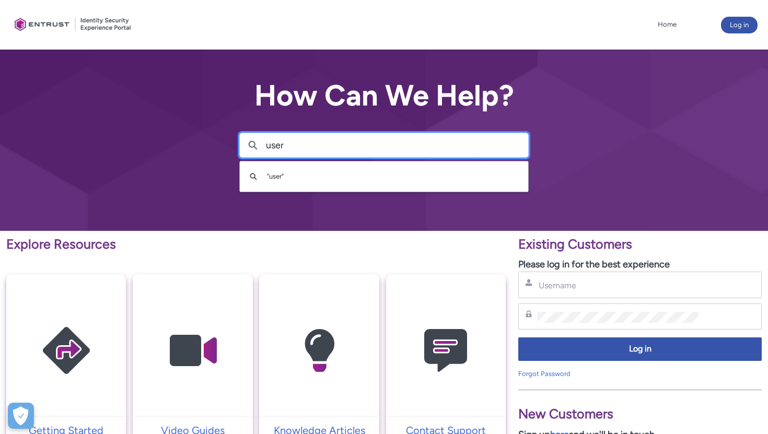  What do you see at coordinates (21, 416) in the screenshot?
I see `button: Open Preferences` at bounding box center [21, 416].